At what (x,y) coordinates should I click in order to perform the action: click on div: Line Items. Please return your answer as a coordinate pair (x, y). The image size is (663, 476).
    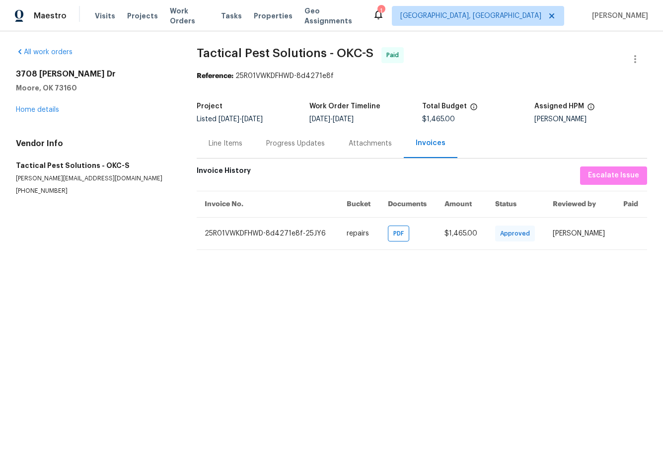
    Looking at the image, I should click on (225, 144).